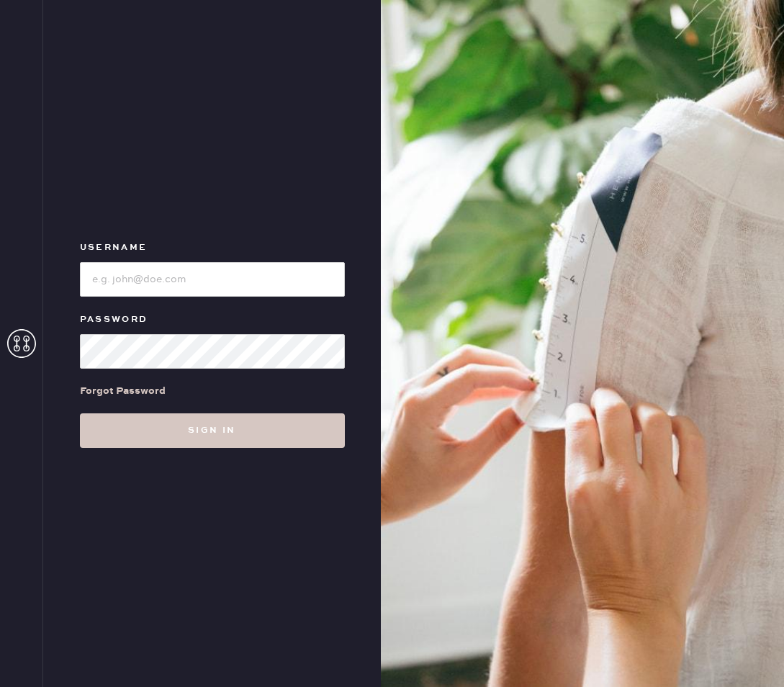  I want to click on div: Forgot Password, so click(122, 391).